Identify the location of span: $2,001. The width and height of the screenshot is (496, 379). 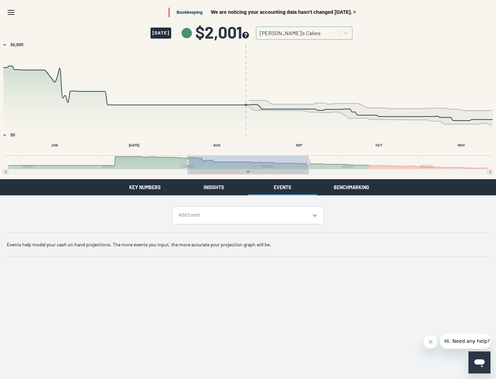
(222, 32).